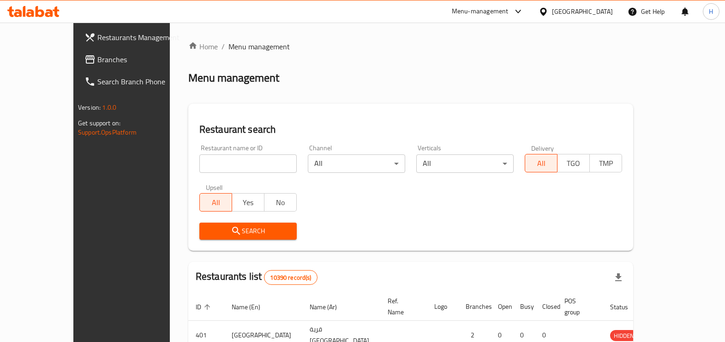 The width and height of the screenshot is (725, 342). I want to click on a: Restaurants Management, so click(136, 37).